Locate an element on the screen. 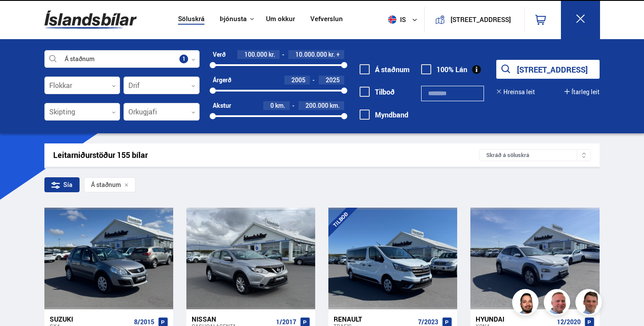 The image size is (644, 326). span: 8/2015 is located at coordinates (144, 322).